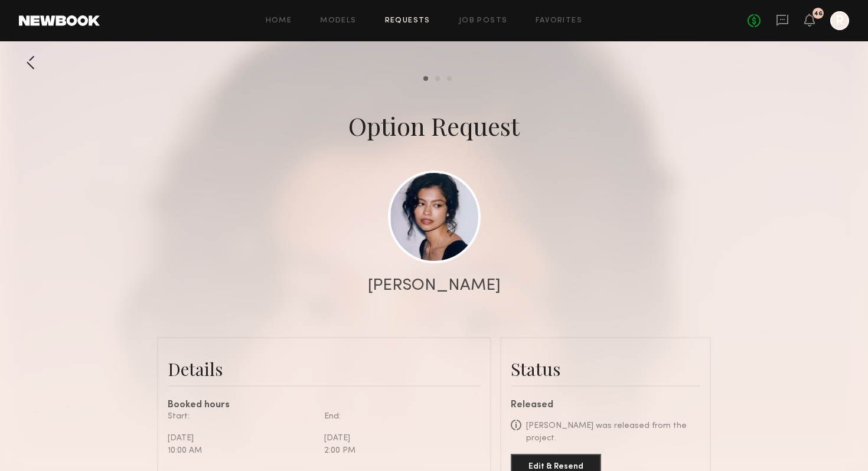  What do you see at coordinates (241, 451) in the screenshot?
I see `div: 10:00 AM` at bounding box center [241, 451].